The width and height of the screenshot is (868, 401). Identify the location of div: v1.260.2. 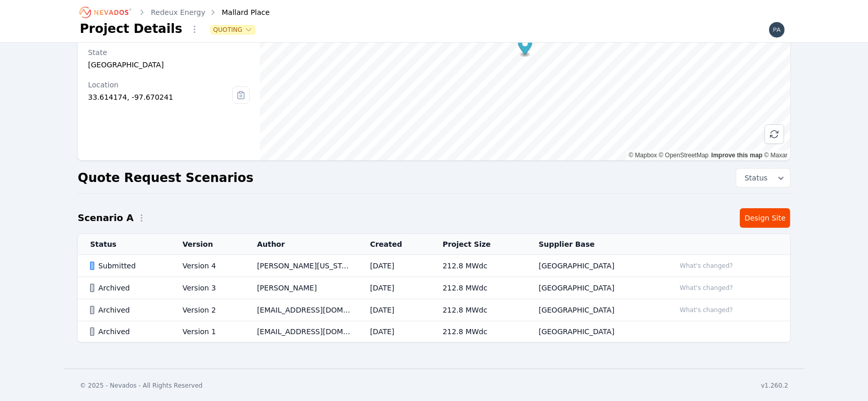
(774, 385).